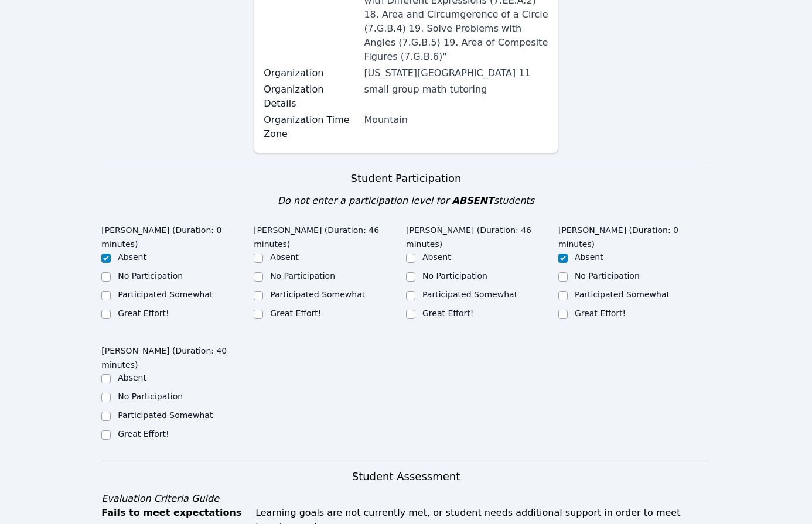 Image resolution: width=812 pixels, height=524 pixels. I want to click on span: ABSENT, so click(472, 200).